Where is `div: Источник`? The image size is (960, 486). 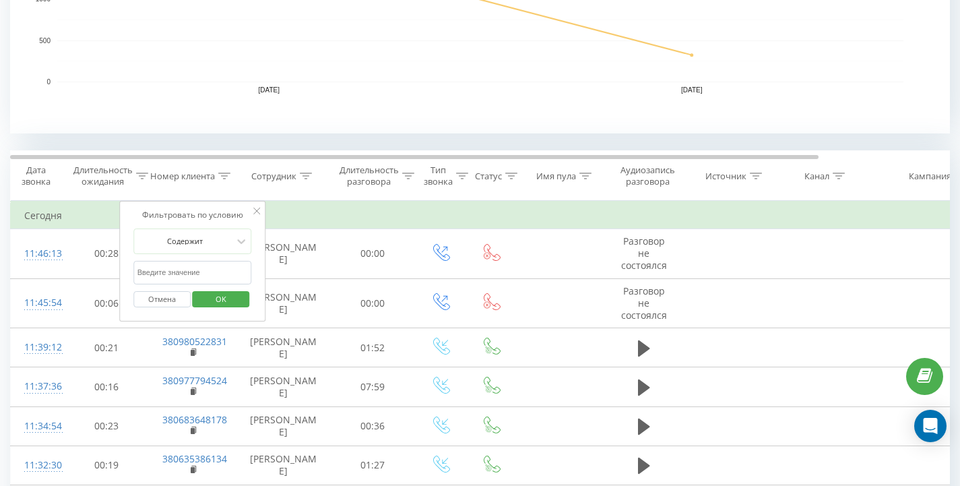
div: Источник is located at coordinates (725, 176).